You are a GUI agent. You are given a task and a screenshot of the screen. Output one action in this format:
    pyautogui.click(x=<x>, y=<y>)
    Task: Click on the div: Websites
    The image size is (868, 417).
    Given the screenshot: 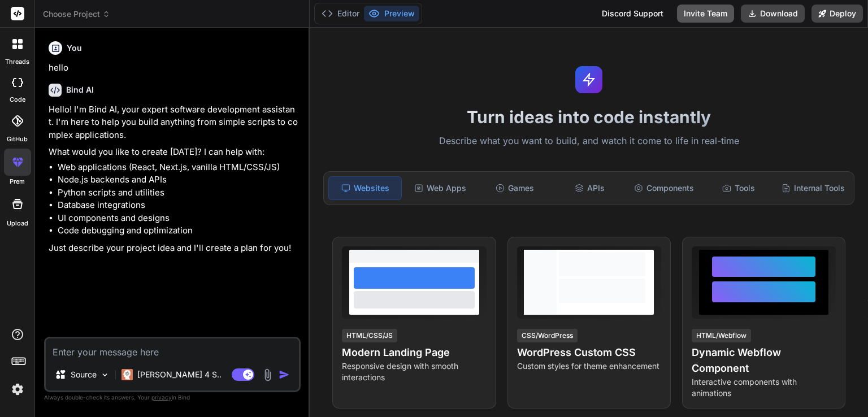 What is the action you would take?
    pyautogui.click(x=365, y=188)
    